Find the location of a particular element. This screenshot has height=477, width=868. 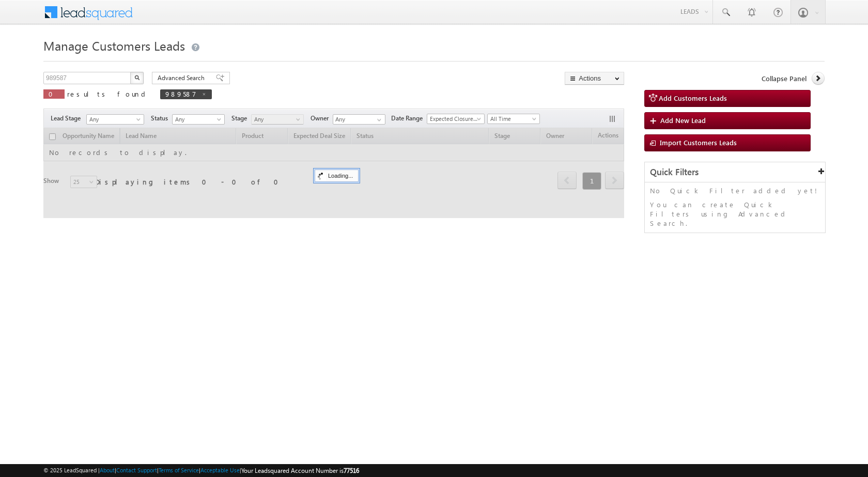

span: Owner is located at coordinates (322, 118).